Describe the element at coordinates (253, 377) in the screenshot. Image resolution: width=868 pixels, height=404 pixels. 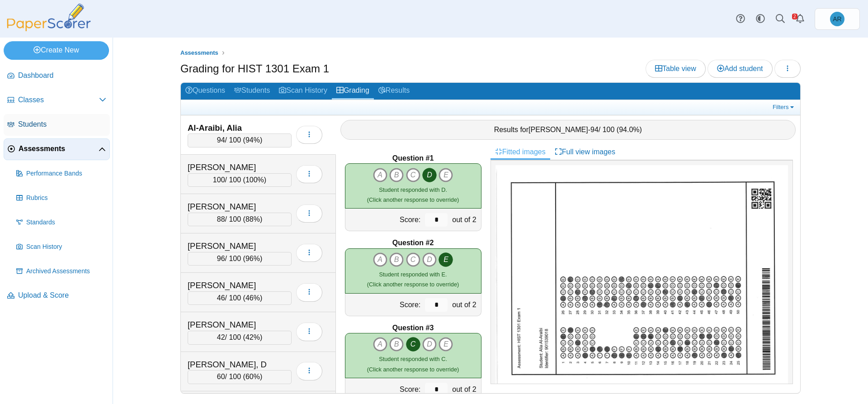
I see `span: 60%` at that location.